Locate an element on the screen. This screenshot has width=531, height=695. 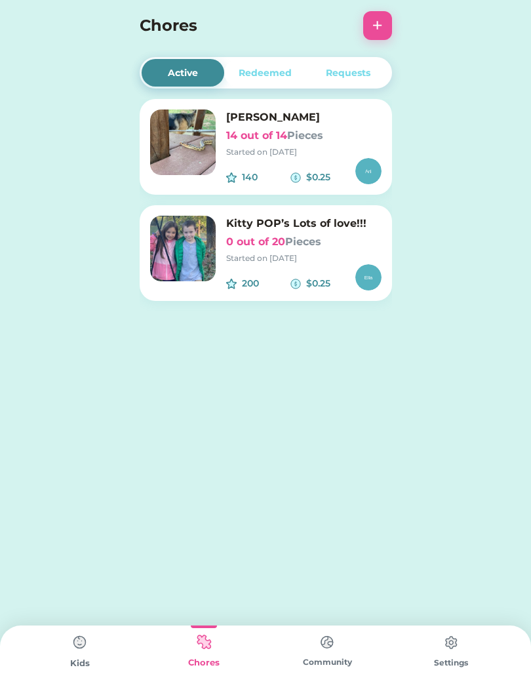
div: Settings is located at coordinates (451, 663).